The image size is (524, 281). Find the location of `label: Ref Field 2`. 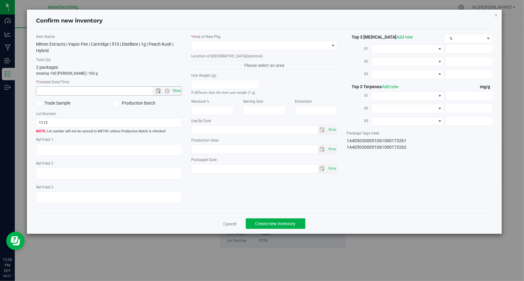

label: Ref Field 2 is located at coordinates (109, 163).